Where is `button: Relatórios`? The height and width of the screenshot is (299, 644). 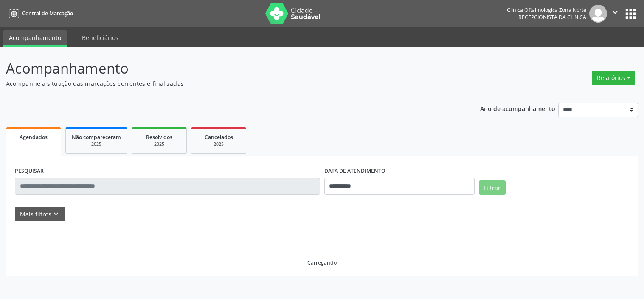 button: Relatórios is located at coordinates (613, 78).